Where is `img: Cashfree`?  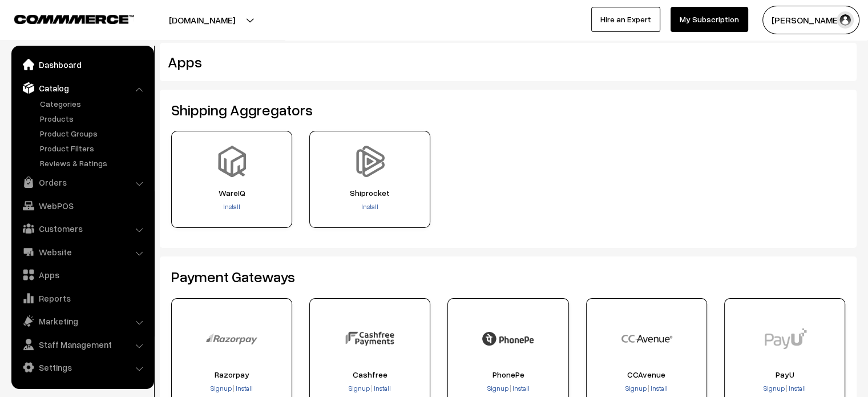
img: Cashfree is located at coordinates (370, 339).